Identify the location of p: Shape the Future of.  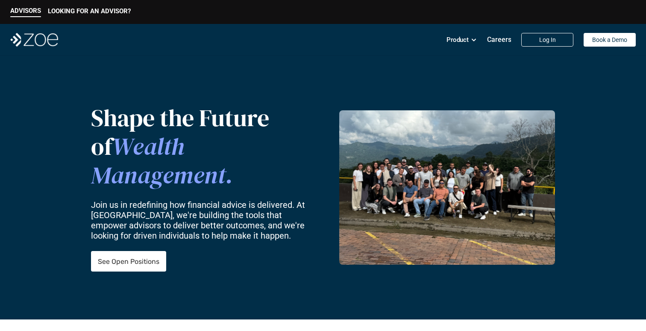
(201, 146).